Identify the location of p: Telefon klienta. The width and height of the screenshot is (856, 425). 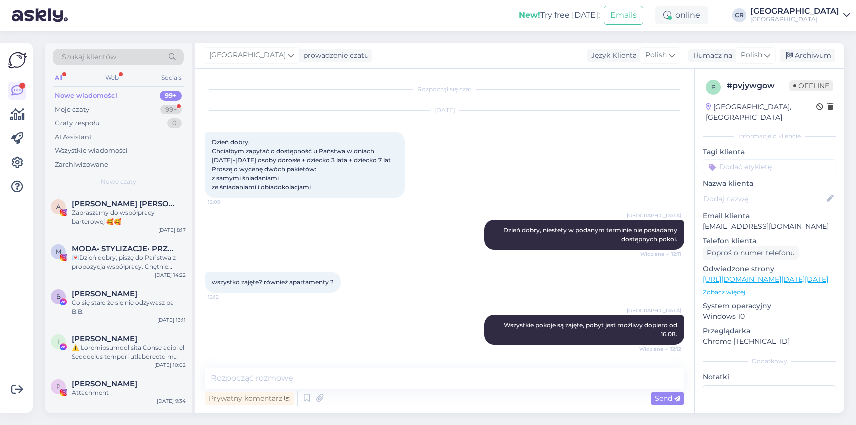
(769, 241).